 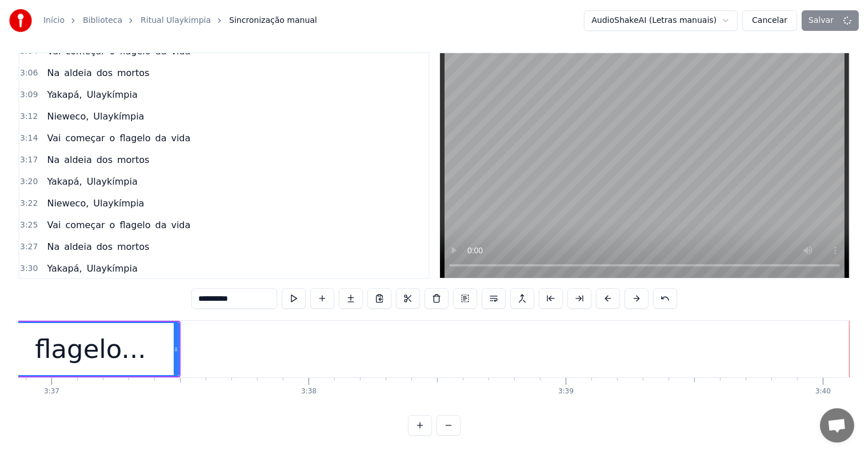 What do you see at coordinates (54, 20) in the screenshot?
I see `a: Início` at bounding box center [54, 20].